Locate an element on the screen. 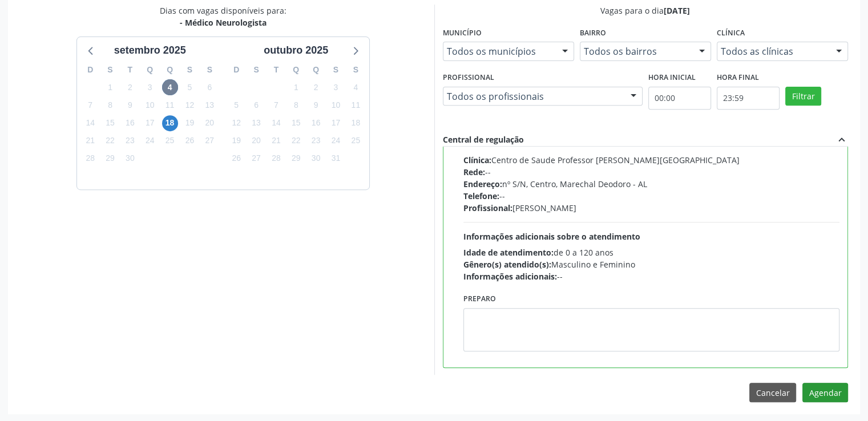 This screenshot has height=421, width=868. span: sexta-feira, 3 de outubro de 2025 is located at coordinates (336, 87).